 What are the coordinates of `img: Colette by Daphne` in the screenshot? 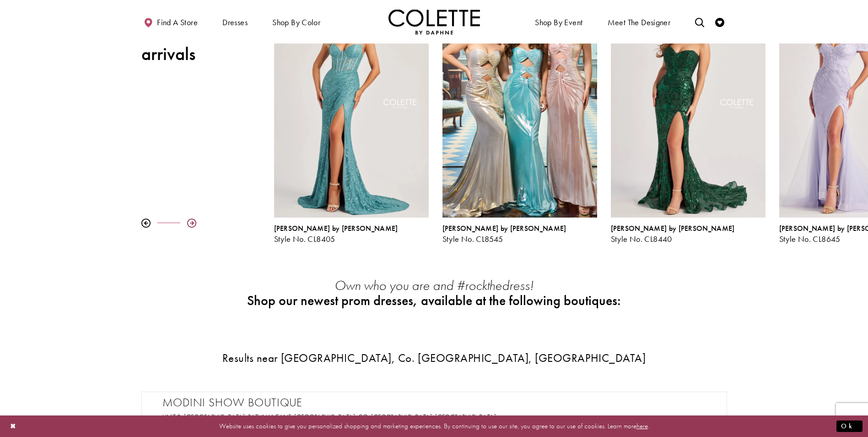 It's located at (434, 22).